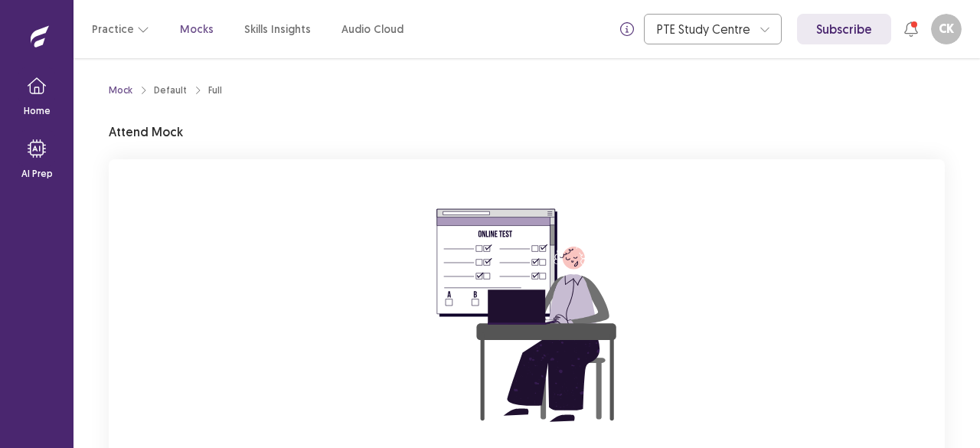 The width and height of the screenshot is (980, 448). What do you see at coordinates (165, 90) in the screenshot?
I see `nav: breadcrumb` at bounding box center [165, 90].